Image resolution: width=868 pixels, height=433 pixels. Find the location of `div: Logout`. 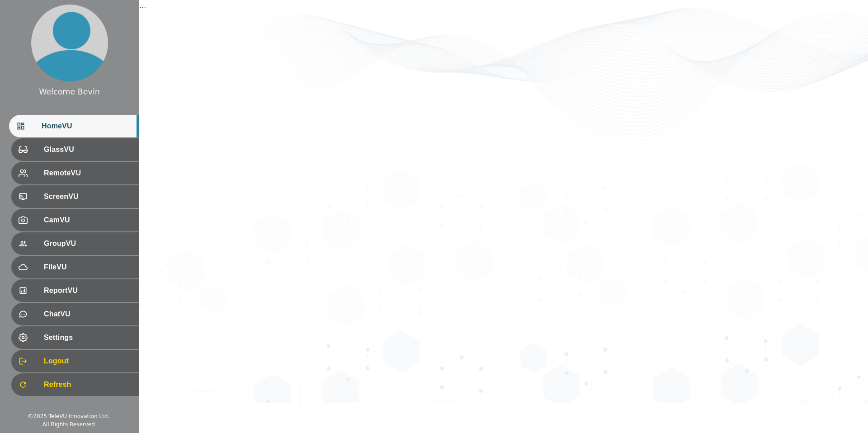

div: Logout is located at coordinates (75, 362).